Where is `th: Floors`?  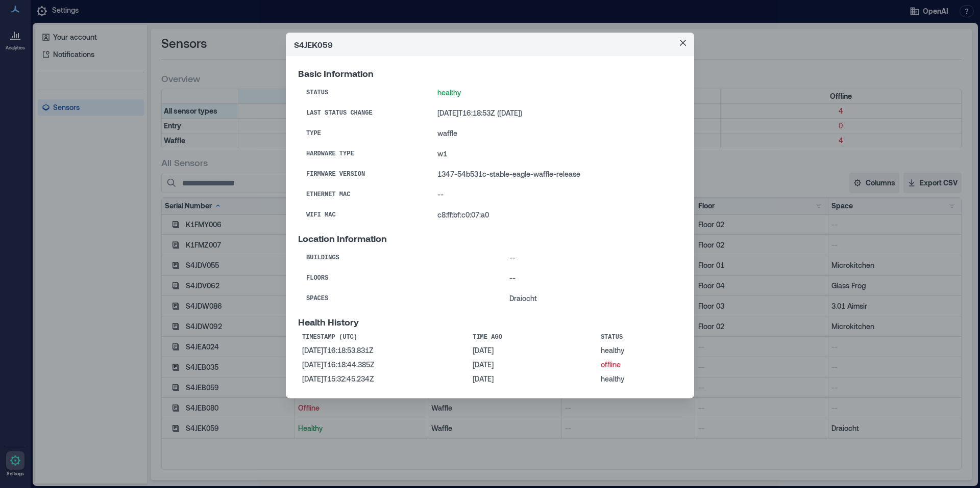 th: Floors is located at coordinates (400, 278).